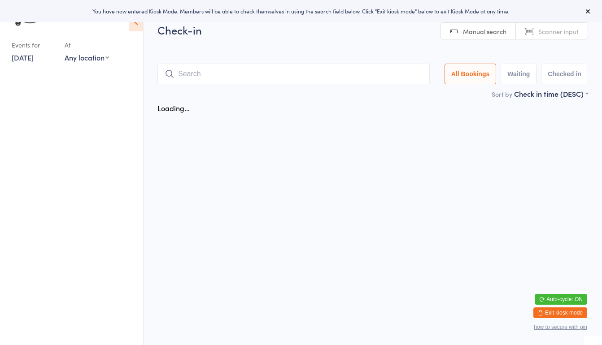  What do you see at coordinates (301, 11) in the screenshot?
I see `div: You have now entered Kiosk Mode. Members will be able to check themselves in using the search fie...` at bounding box center [301, 11].